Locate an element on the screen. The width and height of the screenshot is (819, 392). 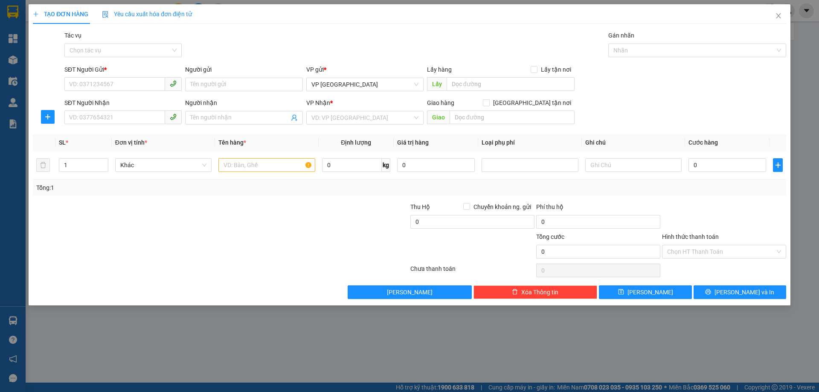
button: delete is located at coordinates (43, 165).